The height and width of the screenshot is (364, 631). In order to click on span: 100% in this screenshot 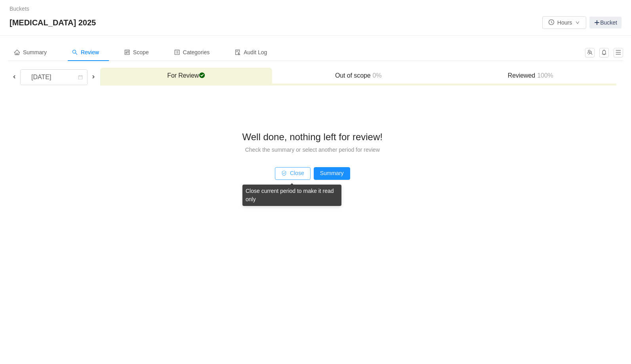, I will do `click(544, 75)`.